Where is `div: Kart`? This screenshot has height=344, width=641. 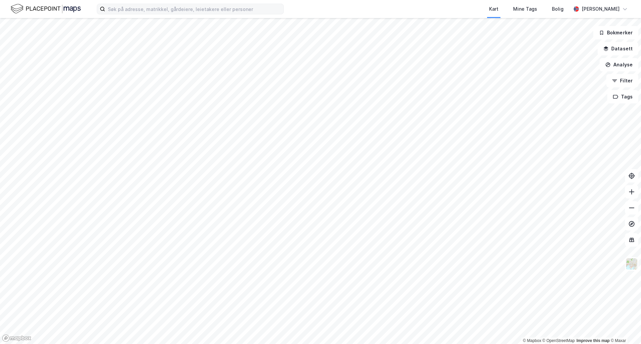 div: Kart is located at coordinates (494, 9).